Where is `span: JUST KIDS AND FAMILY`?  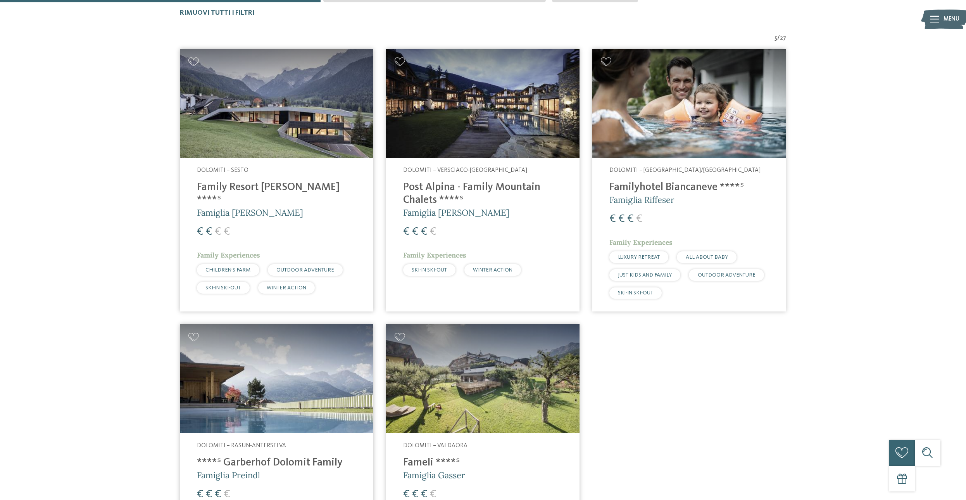
span: JUST KIDS AND FAMILY is located at coordinates (645, 275).